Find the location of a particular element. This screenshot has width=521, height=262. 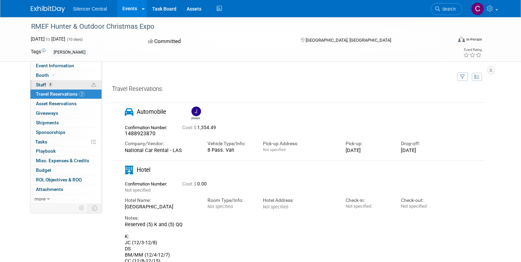

div: 8 Pass. Van is located at coordinates (230, 150).